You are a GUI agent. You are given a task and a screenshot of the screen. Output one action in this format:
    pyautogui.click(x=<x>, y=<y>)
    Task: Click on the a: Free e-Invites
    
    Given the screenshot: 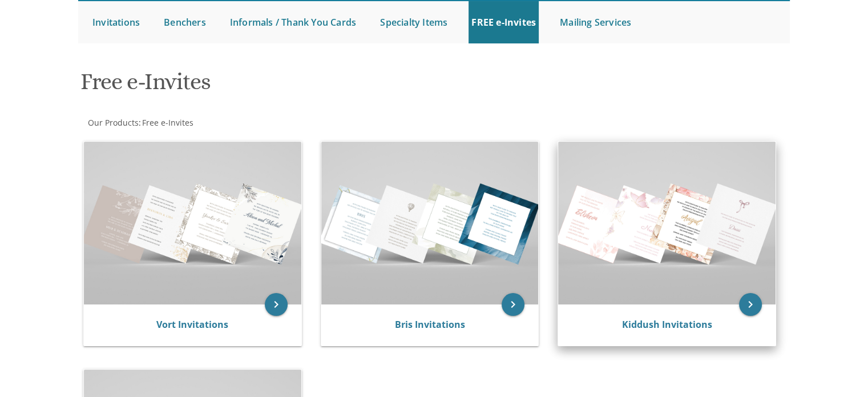 What is the action you would take?
    pyautogui.click(x=167, y=123)
    